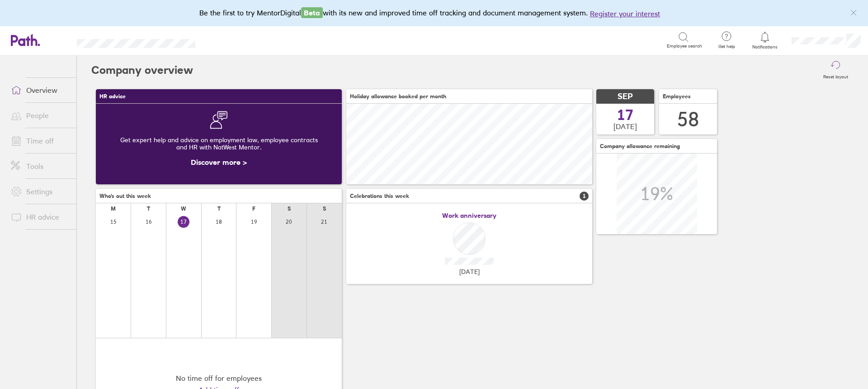 The image size is (868, 389). Describe the element at coordinates (379, 196) in the screenshot. I see `span: Celebrations this week` at that location.